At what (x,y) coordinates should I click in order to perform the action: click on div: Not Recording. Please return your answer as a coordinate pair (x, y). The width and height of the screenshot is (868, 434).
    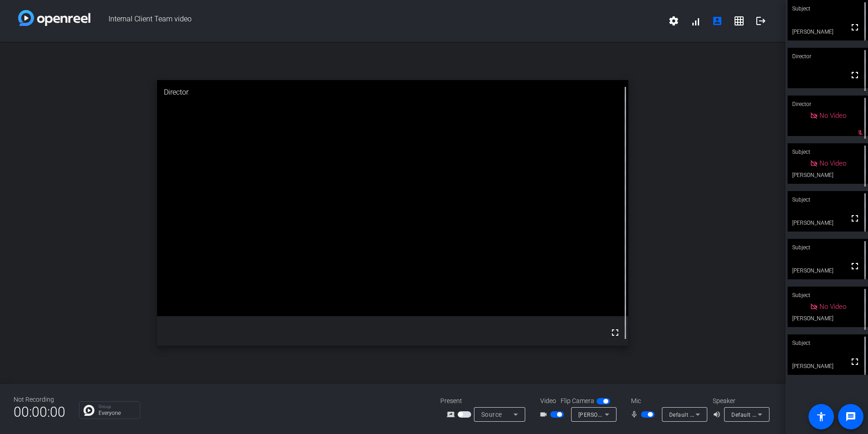
    Looking at the image, I should click on (39, 399).